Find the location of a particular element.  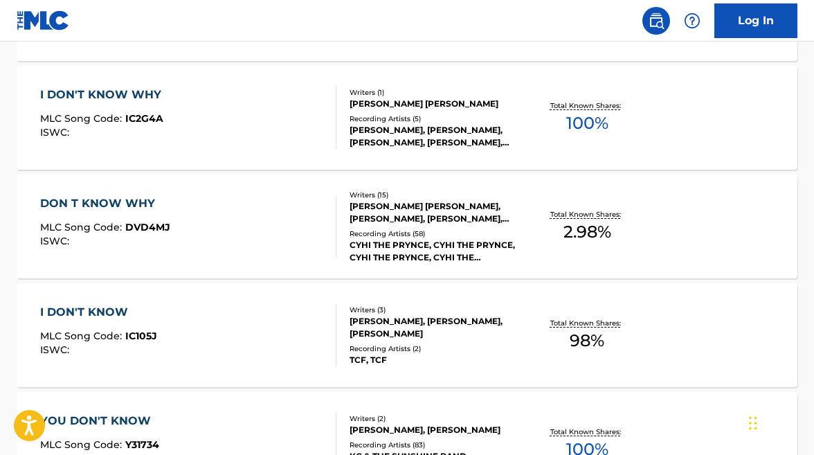

div: Recording Artists ( 5 ) is located at coordinates (436, 118).